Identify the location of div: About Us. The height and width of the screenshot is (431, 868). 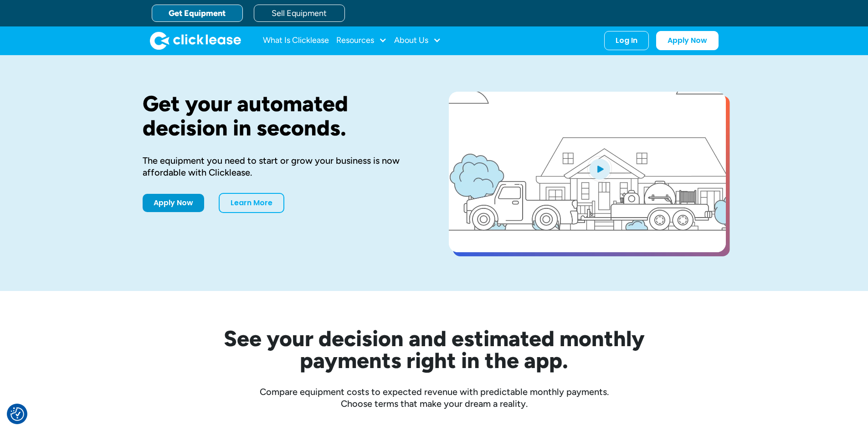
(417, 41).